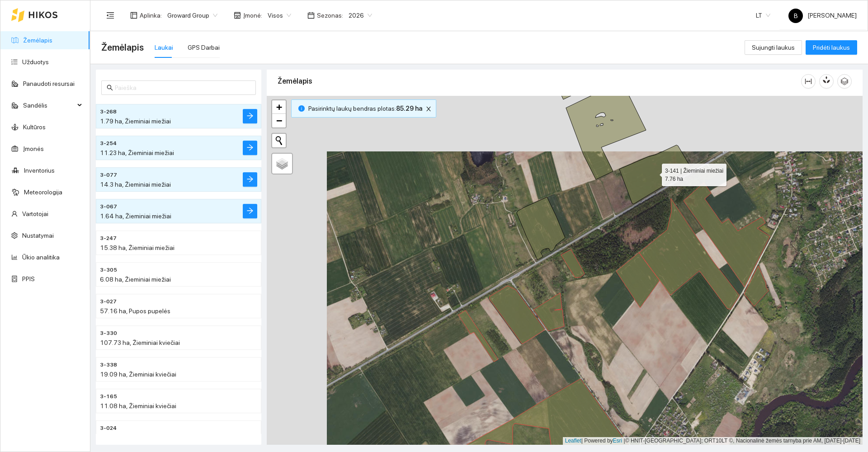  What do you see at coordinates (110, 15) in the screenshot?
I see `span: menu-fold` at bounding box center [110, 15].